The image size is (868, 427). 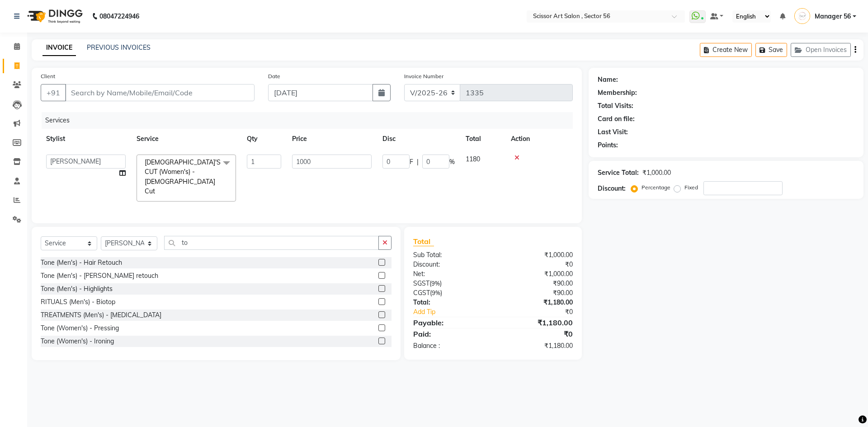 What do you see at coordinates (118, 47) in the screenshot?
I see `a: PREVIOUS INVOICES` at bounding box center [118, 47].